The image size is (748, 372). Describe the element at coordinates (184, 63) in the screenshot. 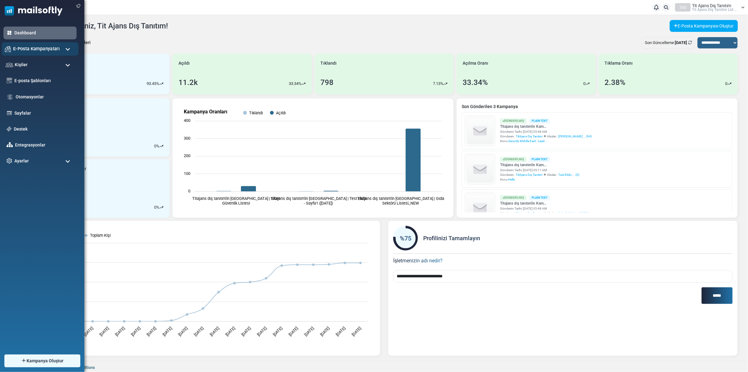

I see `span: Açıldı` at that location.